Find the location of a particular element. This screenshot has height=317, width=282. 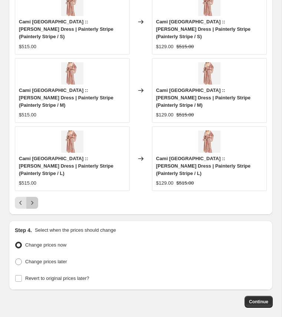

span: Change prices now is located at coordinates (46, 245).